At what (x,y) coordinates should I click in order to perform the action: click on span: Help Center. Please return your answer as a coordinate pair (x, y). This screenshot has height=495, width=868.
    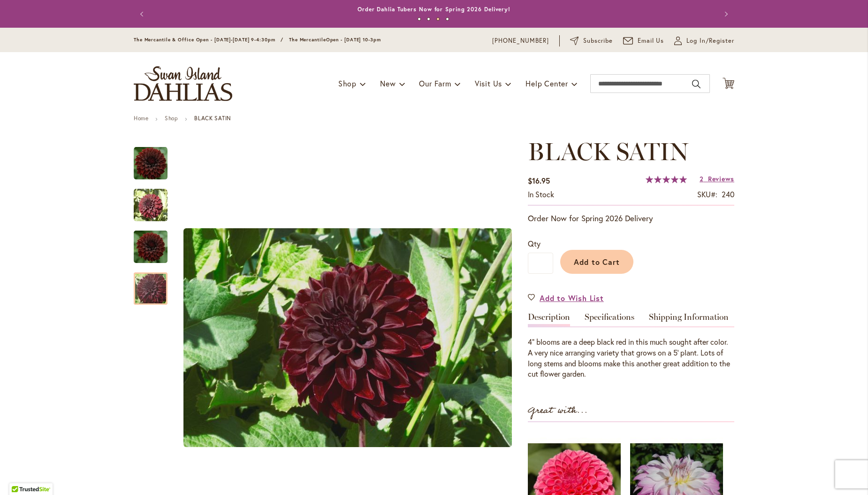
    Looking at the image, I should click on (547, 83).